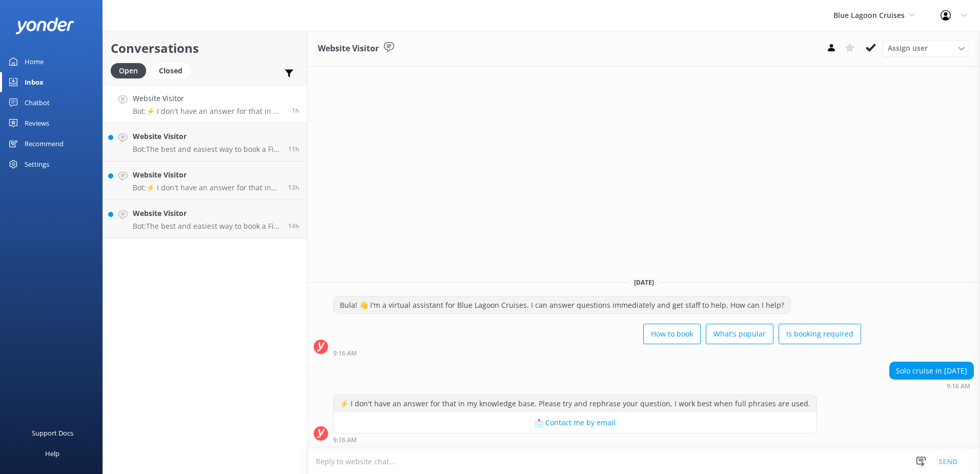 The image size is (980, 474). I want to click on div: Reviews, so click(37, 124).